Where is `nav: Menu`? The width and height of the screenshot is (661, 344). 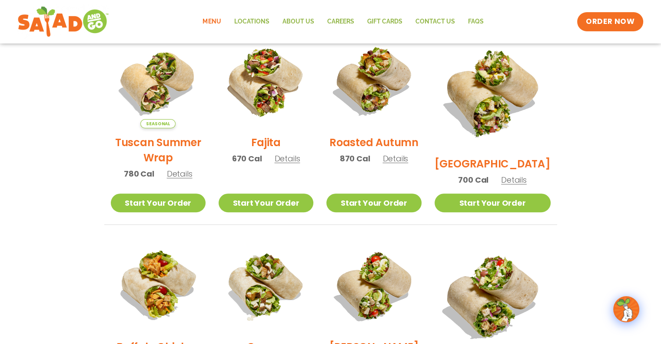
nav: Menu is located at coordinates (343, 22).